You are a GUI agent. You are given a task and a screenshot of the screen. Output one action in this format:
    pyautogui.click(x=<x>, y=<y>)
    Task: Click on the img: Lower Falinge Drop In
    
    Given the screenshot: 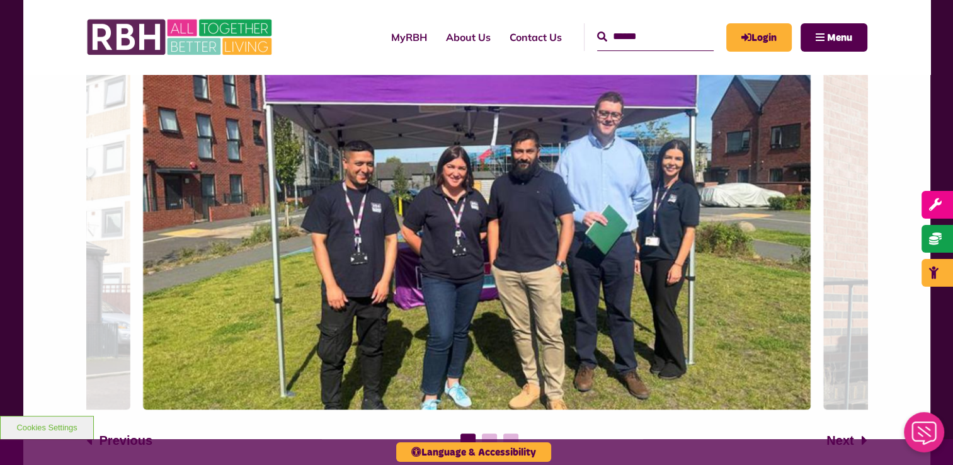 What is the action you would take?
    pyautogui.click(x=477, y=222)
    